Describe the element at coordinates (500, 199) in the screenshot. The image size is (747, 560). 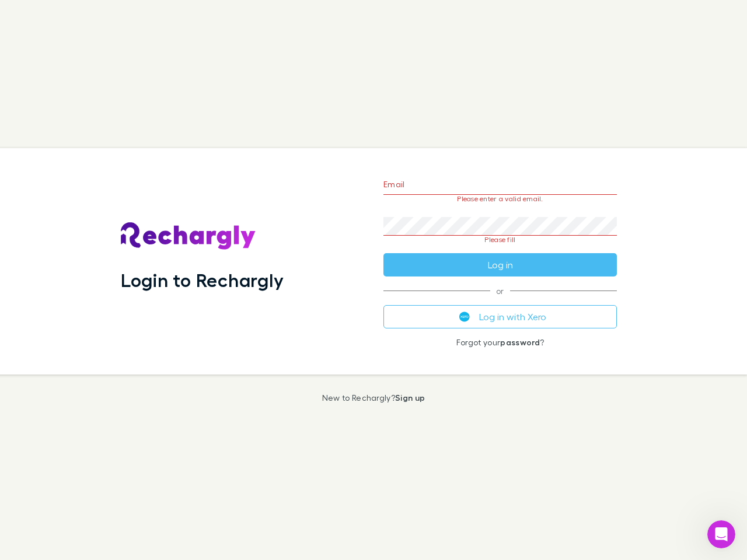
I see `p: Please enter a valid email.` at that location.